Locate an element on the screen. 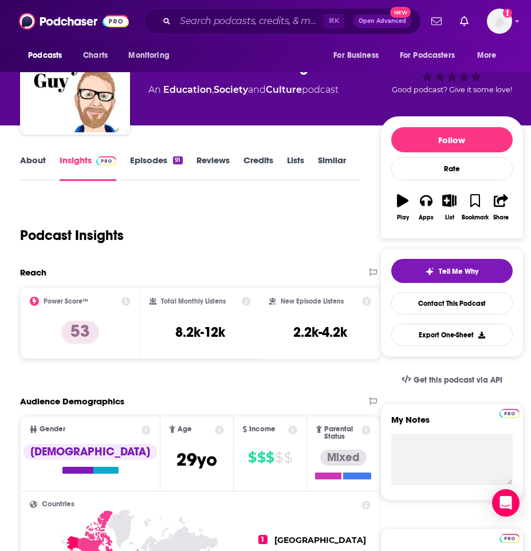 Image resolution: width=531 pixels, height=551 pixels. img: User Profile is located at coordinates (499, 21).